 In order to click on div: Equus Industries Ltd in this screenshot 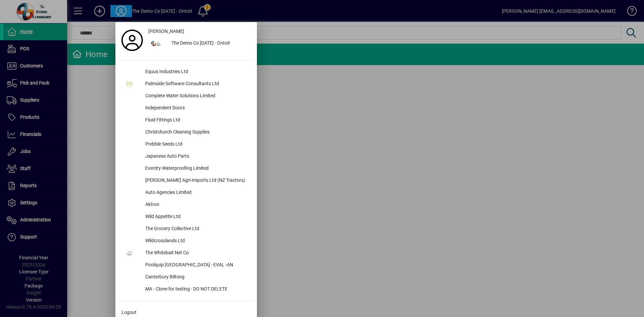, I will do `click(197, 72)`.